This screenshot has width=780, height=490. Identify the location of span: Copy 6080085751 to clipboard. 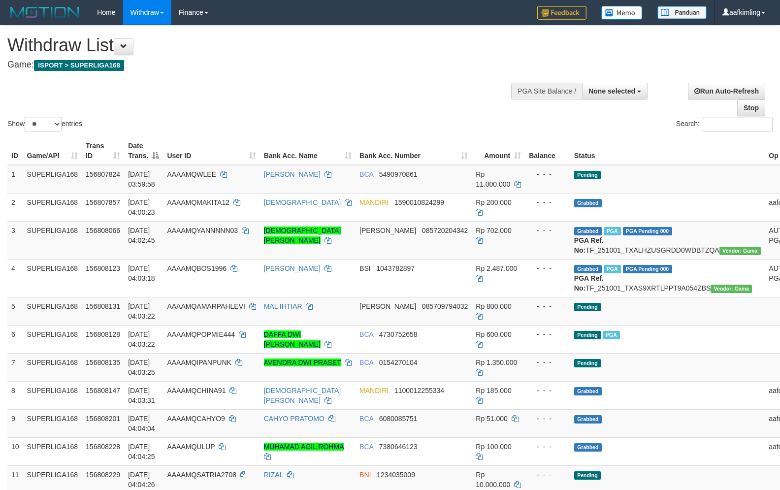
(398, 419).